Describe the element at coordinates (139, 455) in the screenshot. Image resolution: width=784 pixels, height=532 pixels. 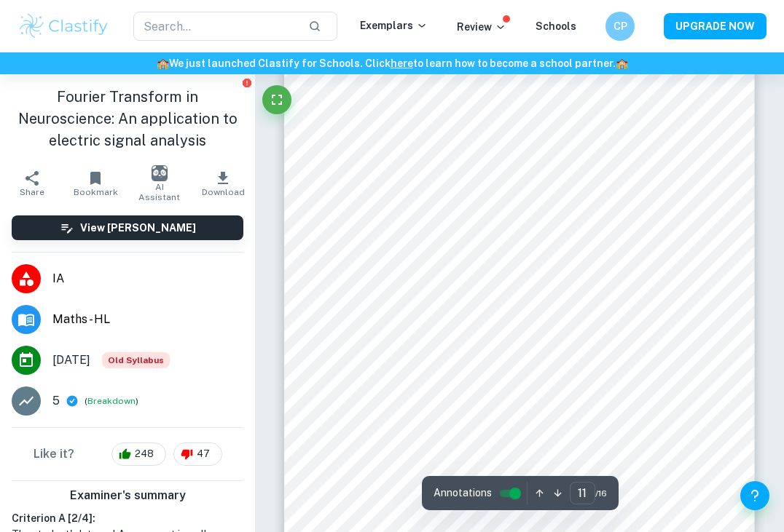
I see `div: 248` at that location.